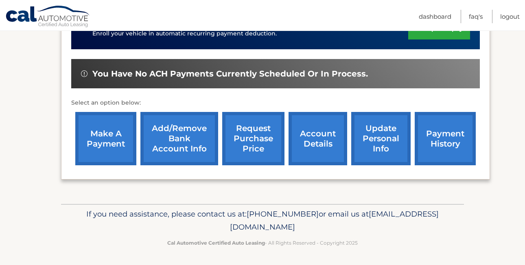 This screenshot has width=525, height=265. Describe the element at coordinates (510, 16) in the screenshot. I see `a: Logout` at that location.